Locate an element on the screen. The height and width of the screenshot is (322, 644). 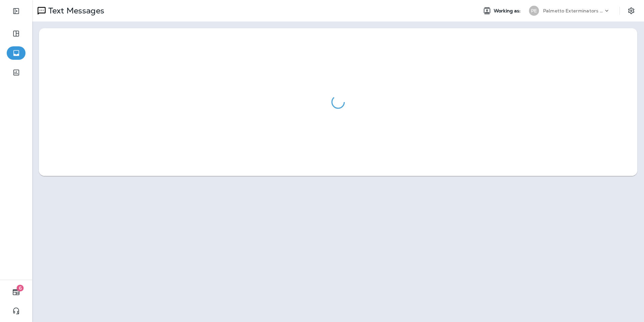
span: Working as: is located at coordinates (508, 11).